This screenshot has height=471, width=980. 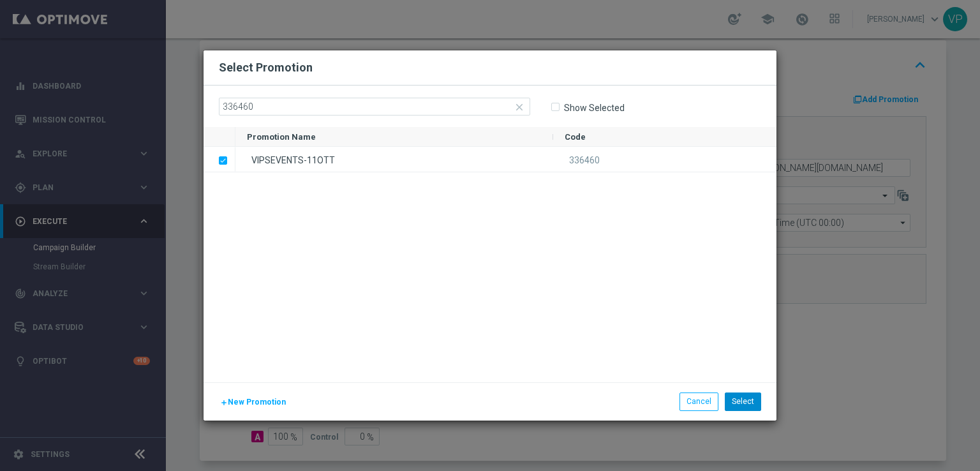 What do you see at coordinates (699, 402) in the screenshot?
I see `button: Cancel` at bounding box center [699, 402].